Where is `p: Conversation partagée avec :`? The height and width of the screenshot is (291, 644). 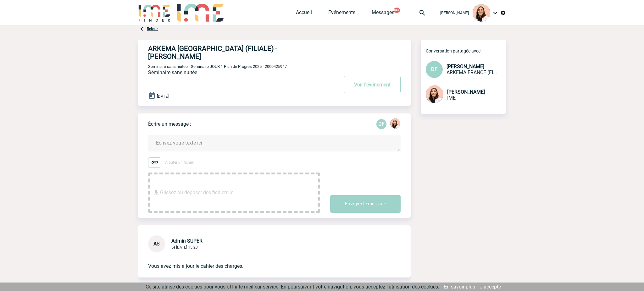 p: Conversation partagée avec : is located at coordinates (466, 51).